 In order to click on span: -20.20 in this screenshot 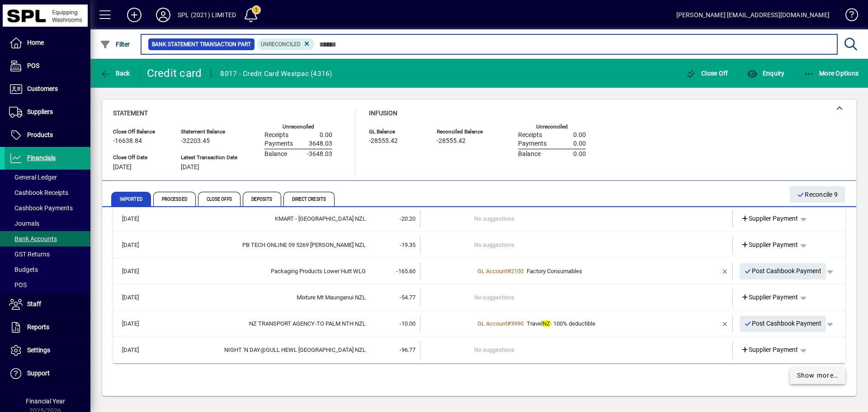, I will do `click(407, 219)`.